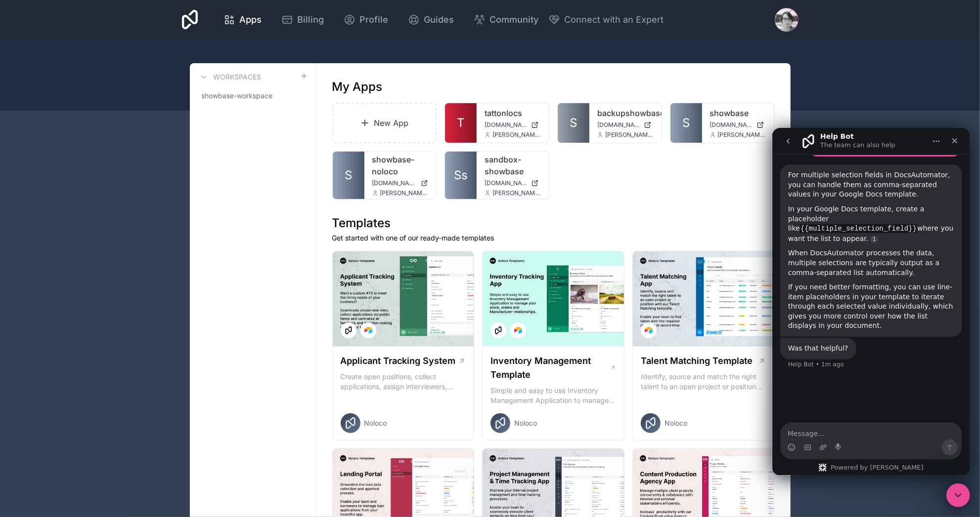 The image size is (980, 517). What do you see at coordinates (44, 237) in the screenshot?
I see `div: Help Bot • 1m ago` at bounding box center [44, 237].